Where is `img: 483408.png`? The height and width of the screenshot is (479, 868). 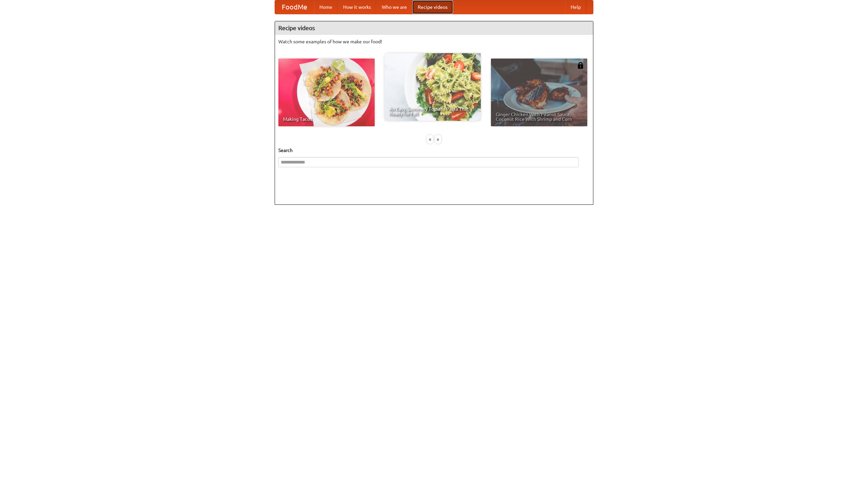 img: 483408.png is located at coordinates (580, 65).